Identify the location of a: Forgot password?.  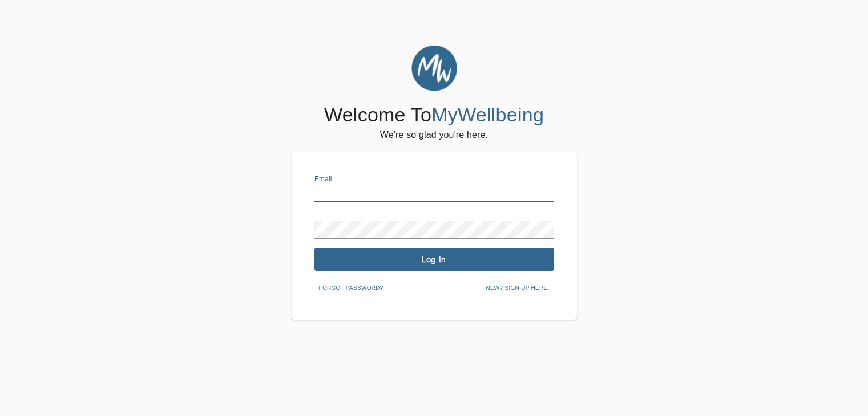
(351, 288).